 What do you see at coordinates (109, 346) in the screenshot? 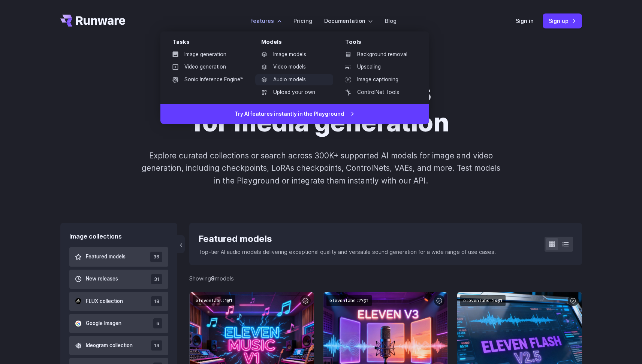
I see `span: Ideogram collection` at bounding box center [109, 346].